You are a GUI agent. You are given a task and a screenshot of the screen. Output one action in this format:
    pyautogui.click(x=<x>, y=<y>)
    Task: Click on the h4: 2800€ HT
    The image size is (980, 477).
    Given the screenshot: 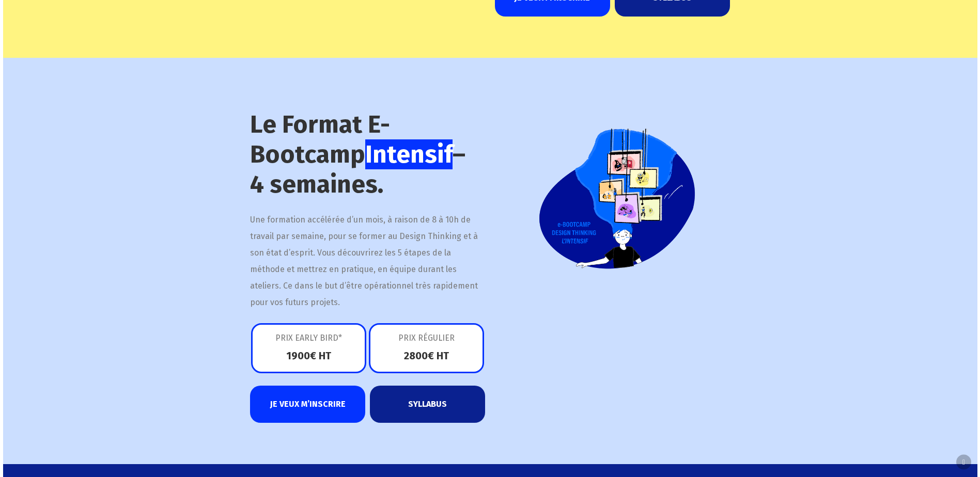 What is the action you would take?
    pyautogui.click(x=426, y=356)
    